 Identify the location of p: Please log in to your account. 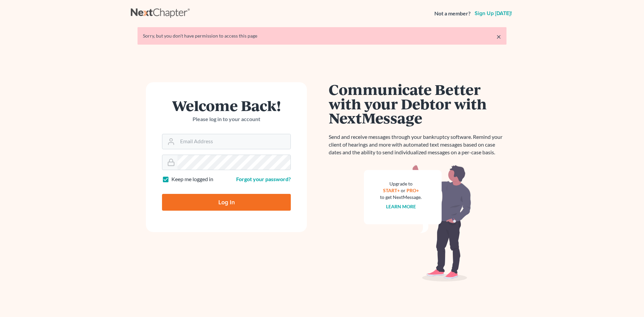
(227, 119).